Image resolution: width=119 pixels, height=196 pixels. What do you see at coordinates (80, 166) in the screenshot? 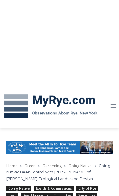
I see `span: Going Native` at bounding box center [80, 166].